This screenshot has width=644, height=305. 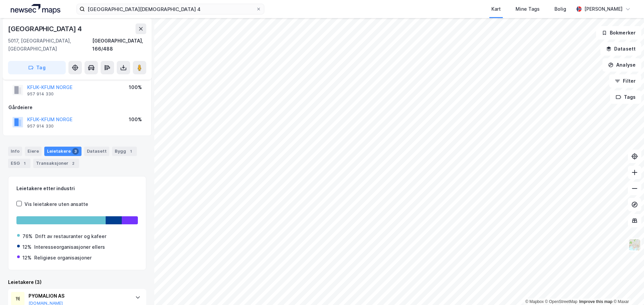 What do you see at coordinates (71, 237) in the screenshot?
I see `div: Drift av restauranter og kafeer` at bounding box center [71, 237].